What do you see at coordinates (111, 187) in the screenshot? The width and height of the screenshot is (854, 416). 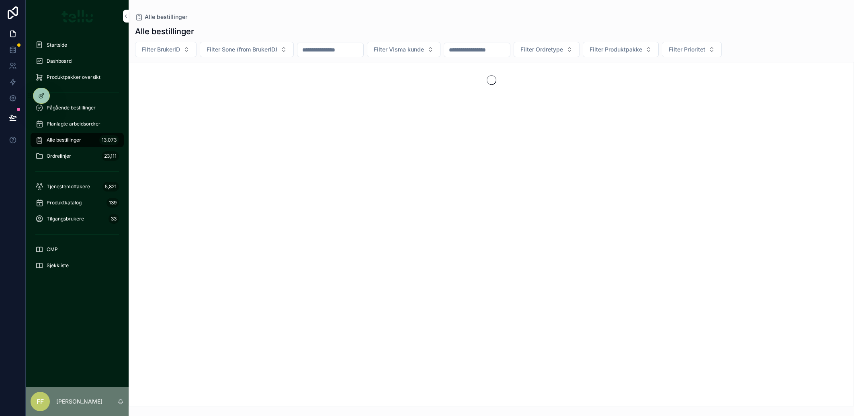 I see `div: 5,821` at bounding box center [111, 187].